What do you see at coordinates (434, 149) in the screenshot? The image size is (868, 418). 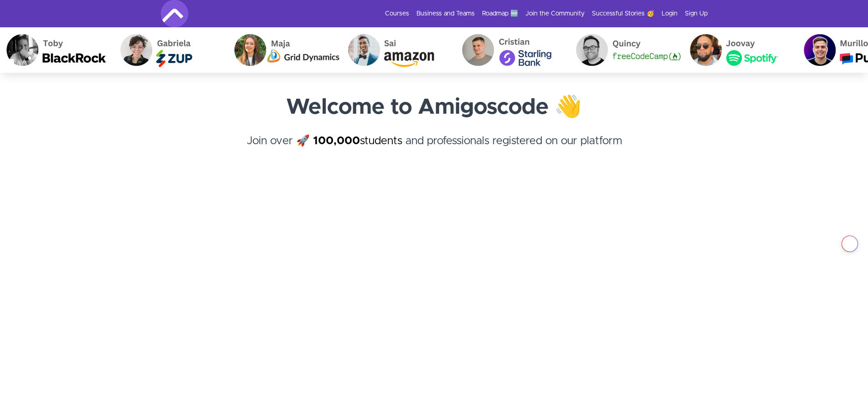 I see `h4: Join over 🚀 and professionals registered on our platform` at bounding box center [434, 149].